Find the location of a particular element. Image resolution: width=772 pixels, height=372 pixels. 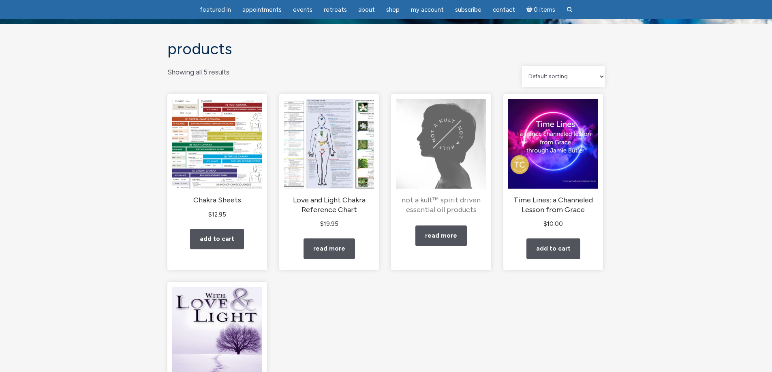

a: Time Lines: a Channeled Lesson from Grace $10.00 is located at coordinates (553, 164).